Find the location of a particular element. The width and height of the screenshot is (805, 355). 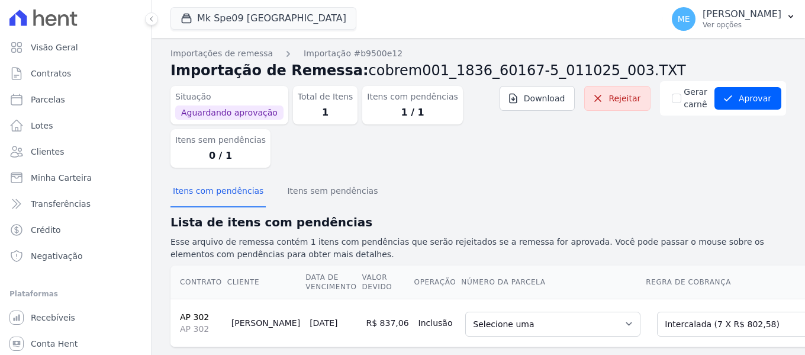

span: Crédito is located at coordinates (46, 230).